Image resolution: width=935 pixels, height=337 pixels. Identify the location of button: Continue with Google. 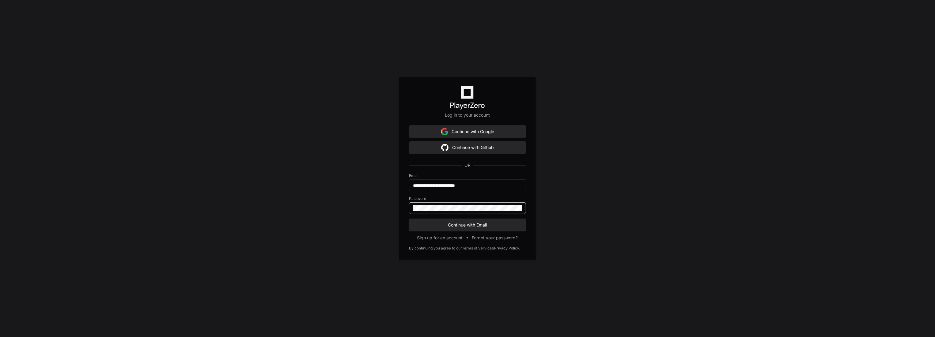
(467, 132).